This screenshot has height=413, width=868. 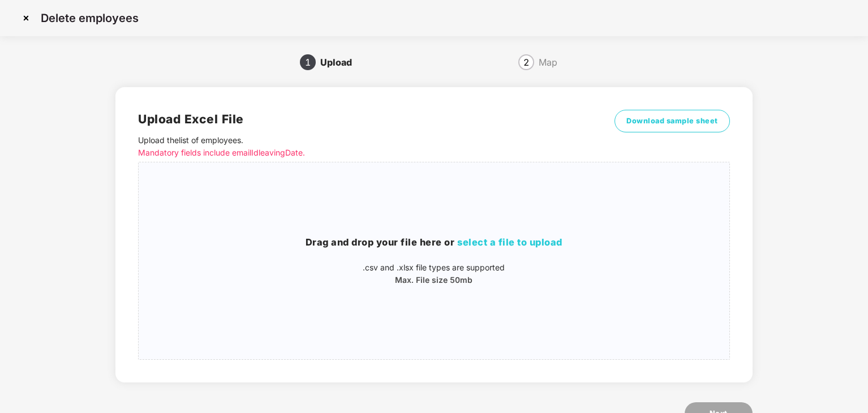 I want to click on p: Upload the list of employees ., so click(x=360, y=147).